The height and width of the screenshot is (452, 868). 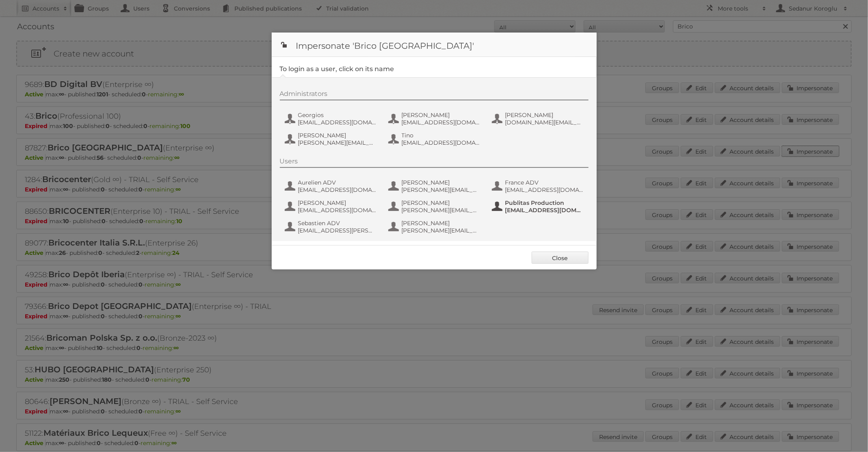 I want to click on span: Publitas Production, so click(x=545, y=203).